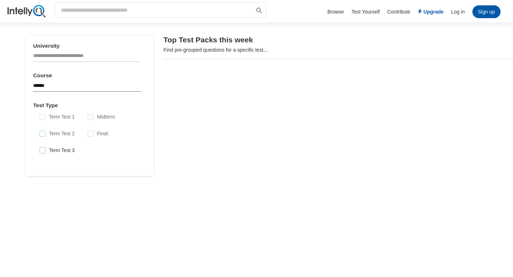 The image size is (513, 277). I want to click on label: Midterm, so click(101, 117).